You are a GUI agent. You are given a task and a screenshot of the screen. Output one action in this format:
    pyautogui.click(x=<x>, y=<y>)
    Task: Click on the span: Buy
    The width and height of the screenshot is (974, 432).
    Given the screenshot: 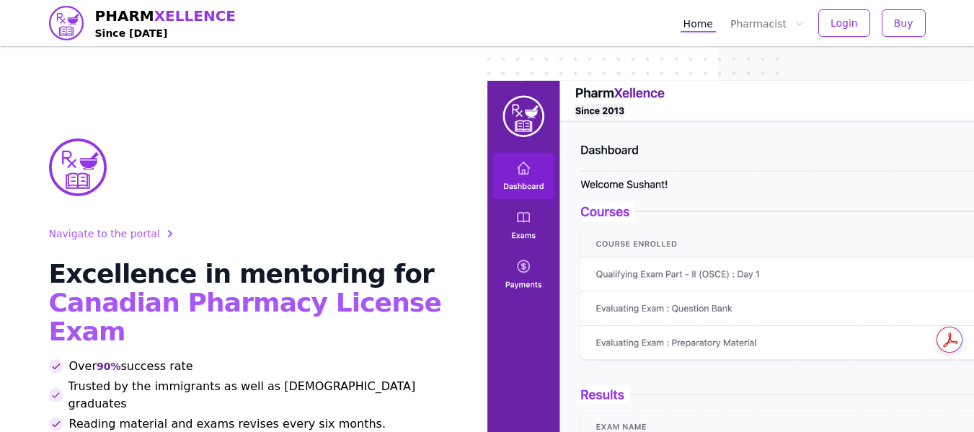 What is the action you would take?
    pyautogui.click(x=903, y=23)
    